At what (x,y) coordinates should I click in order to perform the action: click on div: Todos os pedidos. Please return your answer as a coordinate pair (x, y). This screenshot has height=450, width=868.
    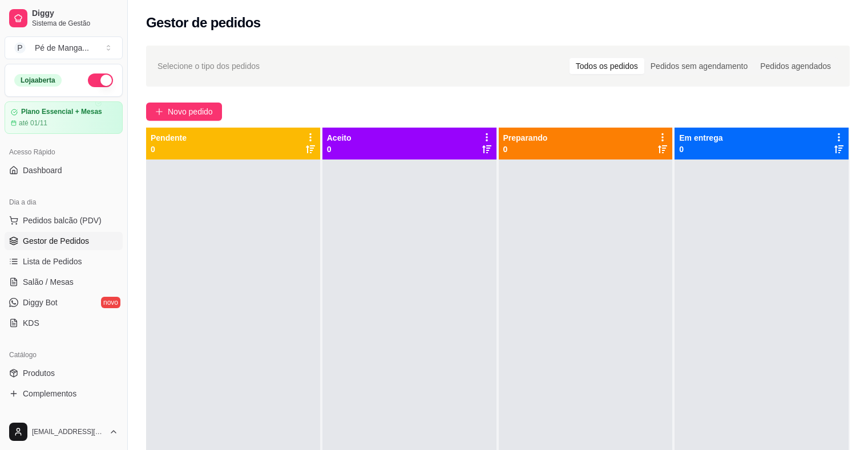
    Looking at the image, I should click on (607, 66).